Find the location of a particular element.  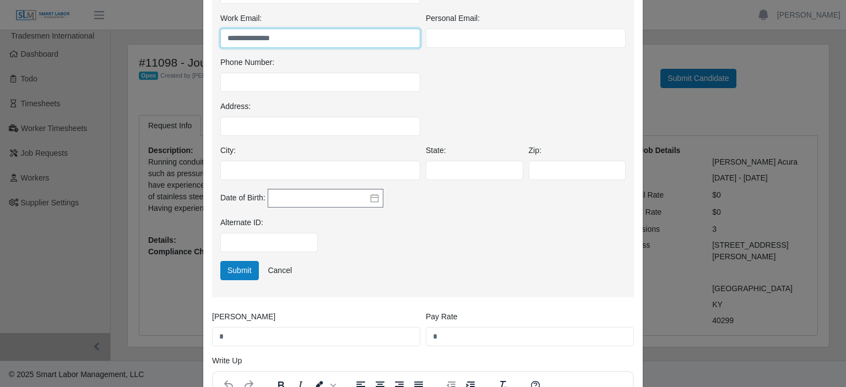

body: Rich Text Area. Press ALT-0 for help. is located at coordinates (210, 15).